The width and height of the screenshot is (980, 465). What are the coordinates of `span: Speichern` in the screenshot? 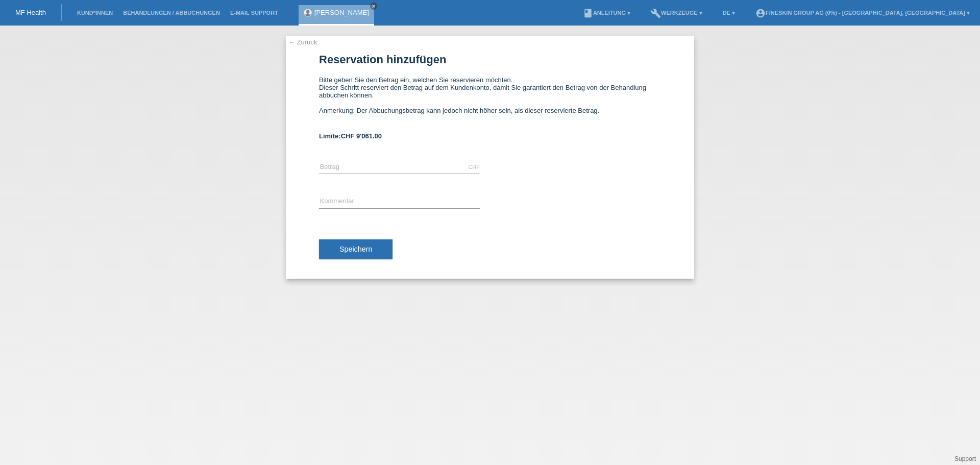 It's located at (356, 249).